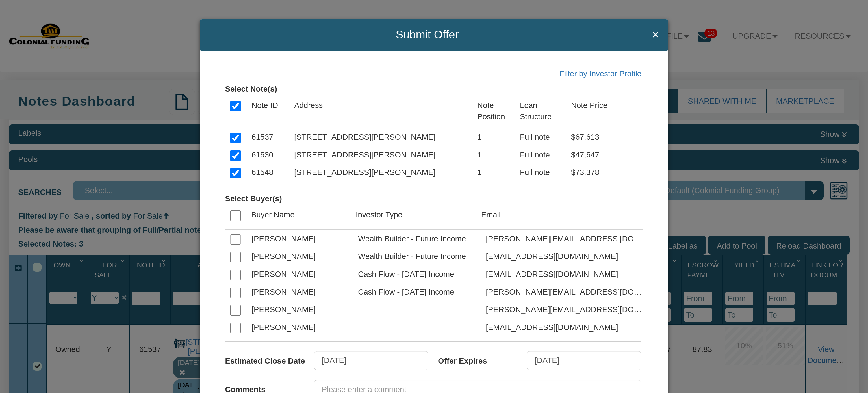  Describe the element at coordinates (608, 173) in the screenshot. I see `td: $73,378` at that location.